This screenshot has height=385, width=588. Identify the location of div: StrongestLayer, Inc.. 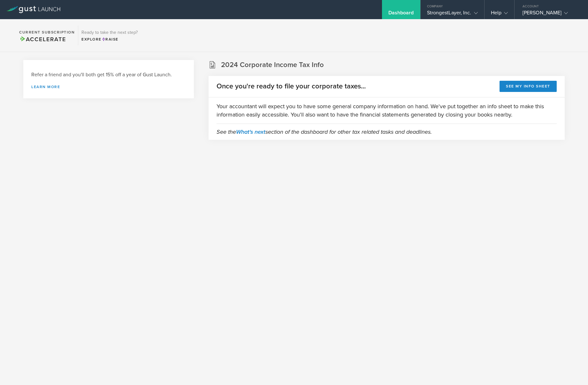
(453, 15).